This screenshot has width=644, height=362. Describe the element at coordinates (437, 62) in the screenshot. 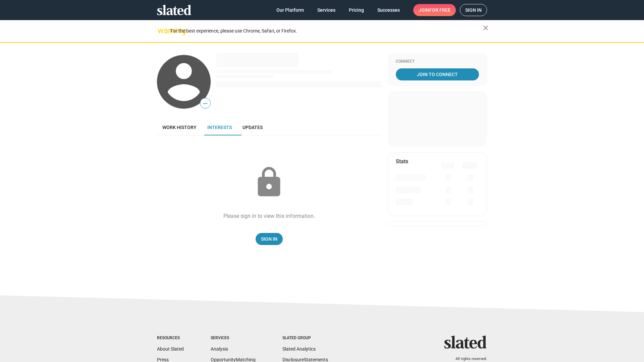

I see `div: Connect` at that location.